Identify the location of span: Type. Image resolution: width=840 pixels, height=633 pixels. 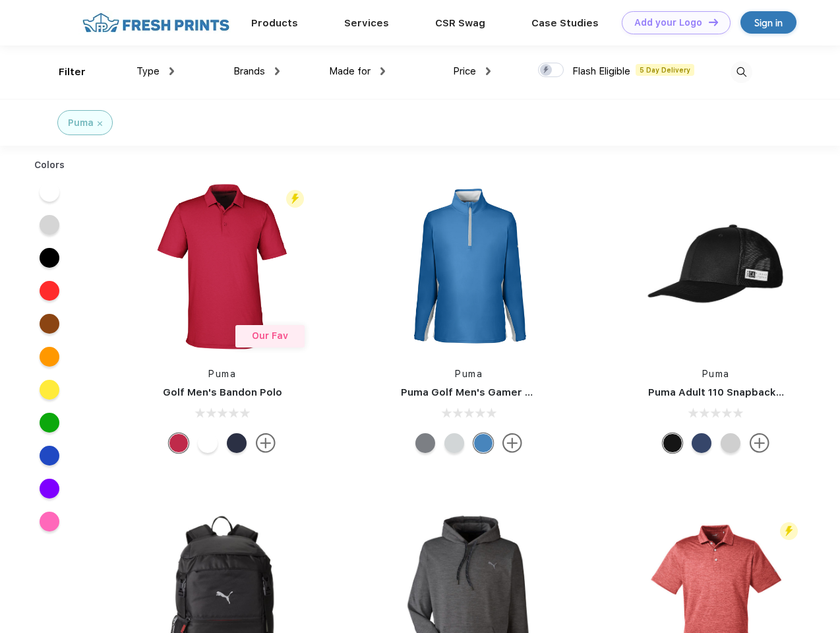
(147, 71).